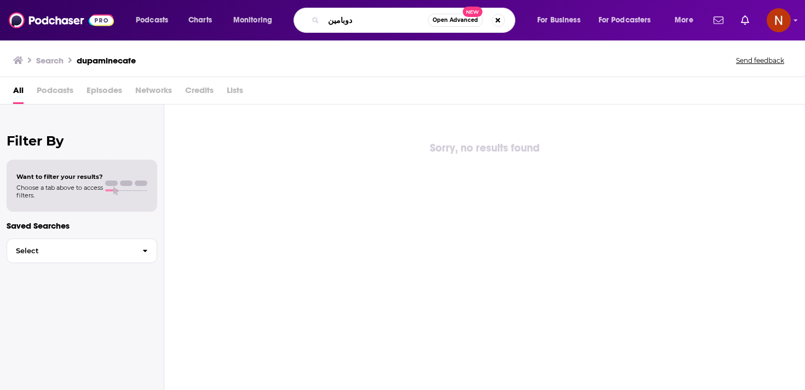 This screenshot has width=805, height=390. What do you see at coordinates (18, 93) in the screenshot?
I see `span: All` at bounding box center [18, 93].